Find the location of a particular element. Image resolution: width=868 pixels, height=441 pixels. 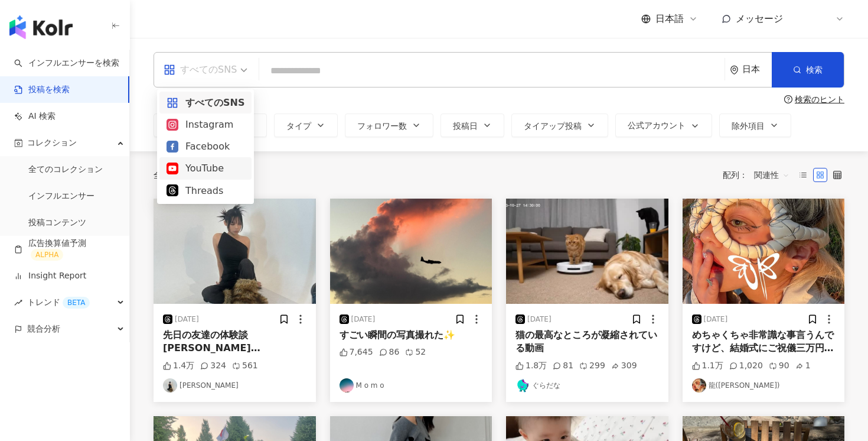

span: 日本語 is located at coordinates (670, 19).